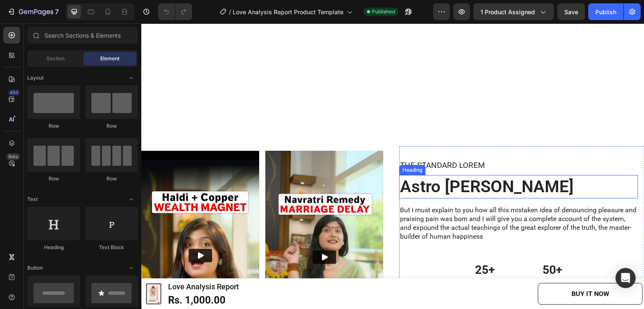  I want to click on a: BUY IT NOW, so click(449, 270).